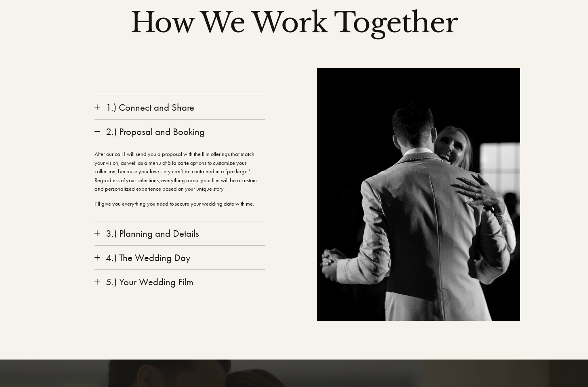 The width and height of the screenshot is (588, 387). Describe the element at coordinates (180, 257) in the screenshot. I see `button: 4.) The Wedding Day` at that location.